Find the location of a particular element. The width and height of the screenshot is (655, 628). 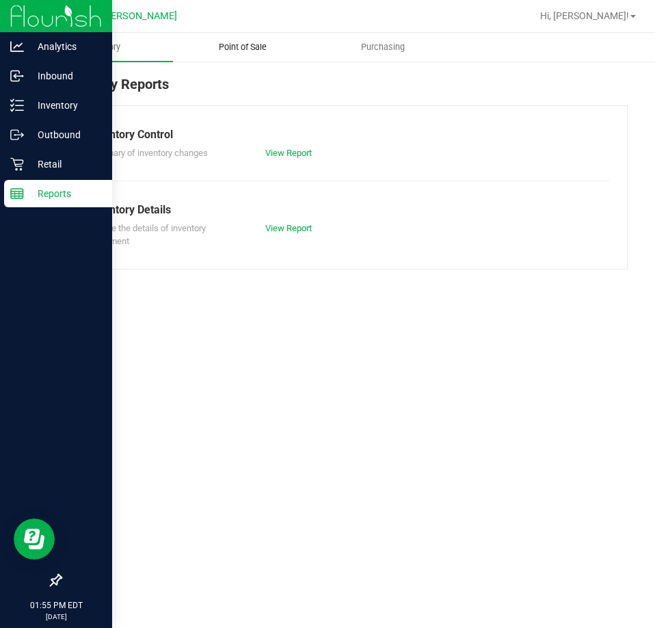

div: Inventory Reports is located at coordinates (344, 90).